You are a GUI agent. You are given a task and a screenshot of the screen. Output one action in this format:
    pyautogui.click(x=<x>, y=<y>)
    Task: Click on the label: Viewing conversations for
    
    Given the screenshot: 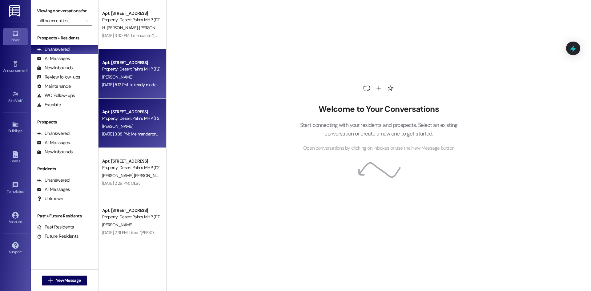 What is the action you would take?
    pyautogui.click(x=64, y=11)
    